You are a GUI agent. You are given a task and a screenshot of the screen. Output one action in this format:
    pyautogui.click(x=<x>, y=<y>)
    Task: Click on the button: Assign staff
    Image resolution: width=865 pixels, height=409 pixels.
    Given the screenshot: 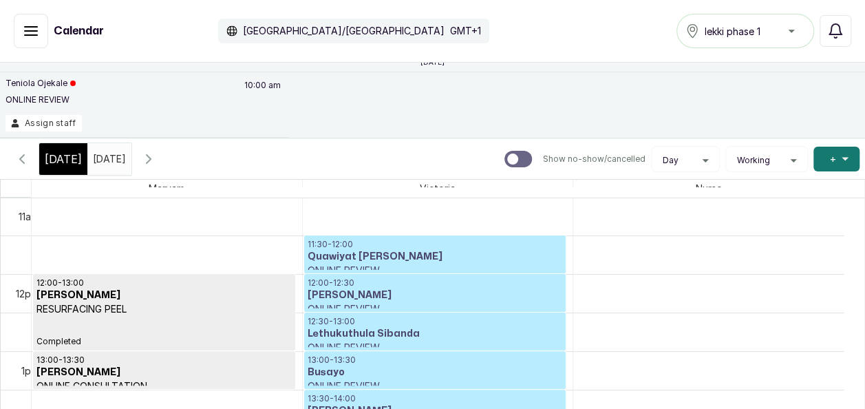 What is the action you would take?
    pyautogui.click(x=43, y=123)
    